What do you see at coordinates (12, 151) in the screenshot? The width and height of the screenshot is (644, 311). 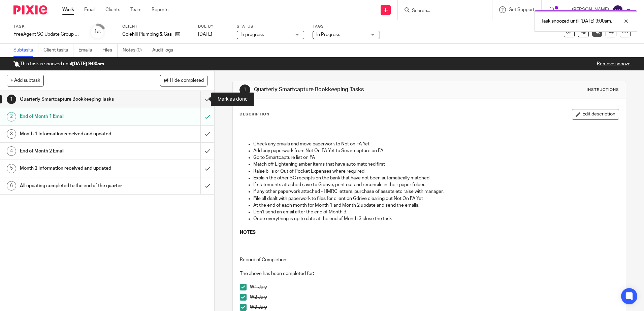 I see `div: 4` at bounding box center [12, 151].